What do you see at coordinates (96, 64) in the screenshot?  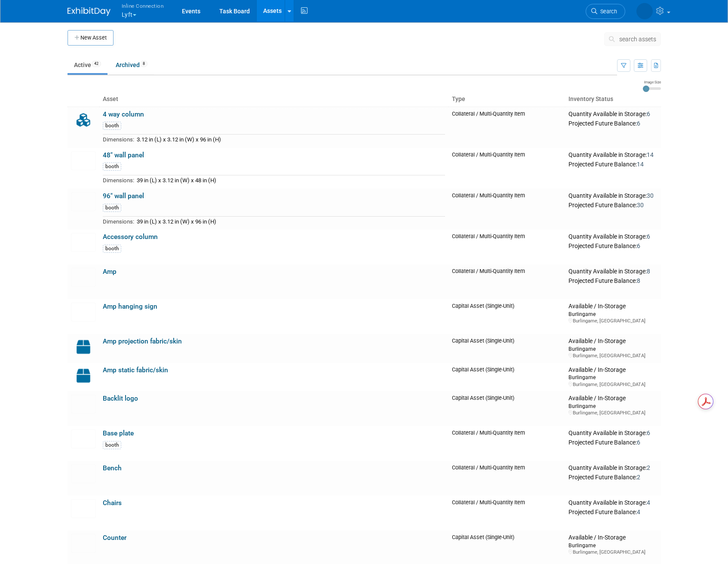 I see `span: 42` at bounding box center [96, 64].